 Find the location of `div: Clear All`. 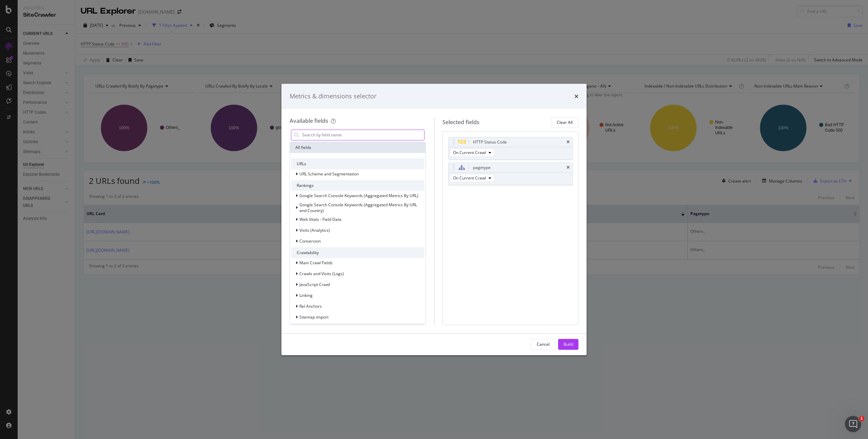

div: Clear All is located at coordinates (564, 122).